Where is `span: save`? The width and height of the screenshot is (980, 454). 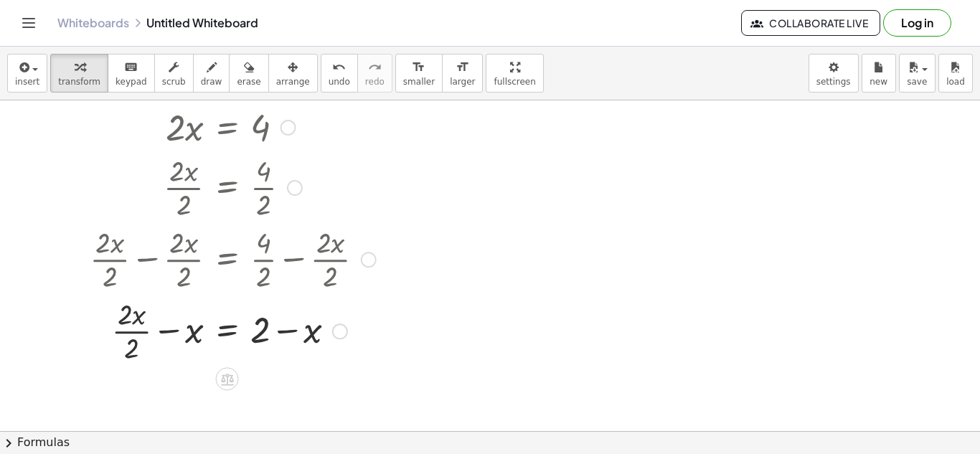
span: save is located at coordinates (917, 82).